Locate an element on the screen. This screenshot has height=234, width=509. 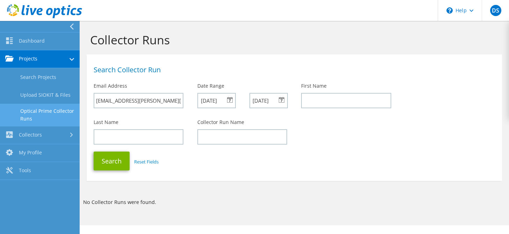
h1: Search Collector Run is located at coordinates (292, 70).